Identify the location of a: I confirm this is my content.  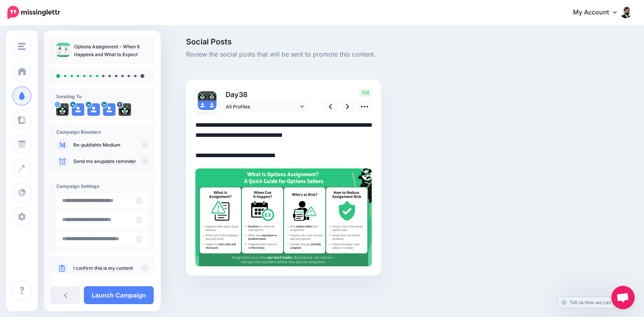
(103, 268).